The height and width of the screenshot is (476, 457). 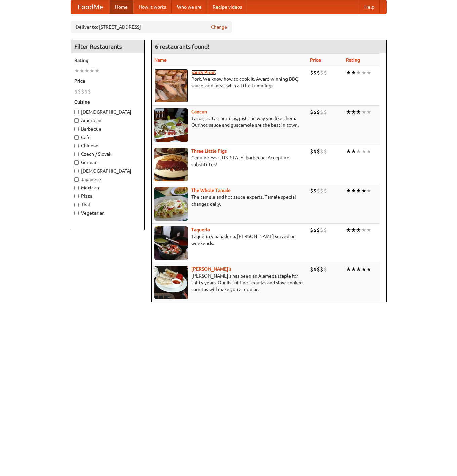 What do you see at coordinates (76, 204) in the screenshot?
I see `input: Thai` at bounding box center [76, 204].